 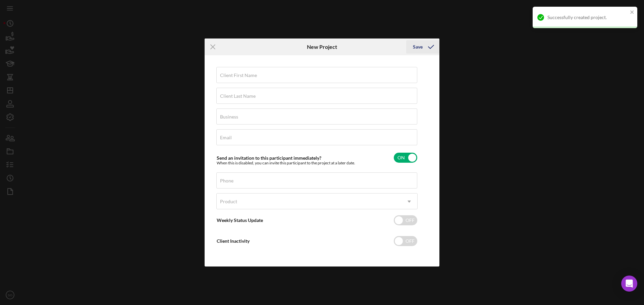 I want to click on div: Save, so click(x=418, y=47).